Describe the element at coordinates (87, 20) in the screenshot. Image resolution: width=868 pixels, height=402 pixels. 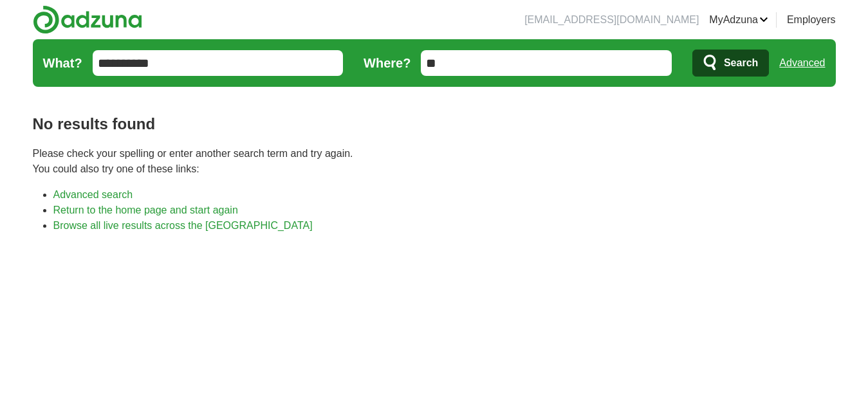
I see `img: Adzuna logo` at that location.